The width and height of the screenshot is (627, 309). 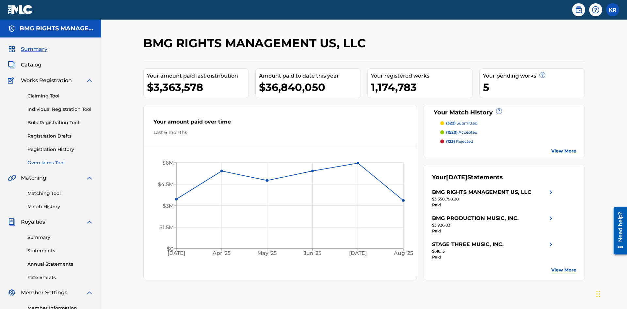 What do you see at coordinates (450, 123) in the screenshot?
I see `span: (322)` at bounding box center [450, 123].